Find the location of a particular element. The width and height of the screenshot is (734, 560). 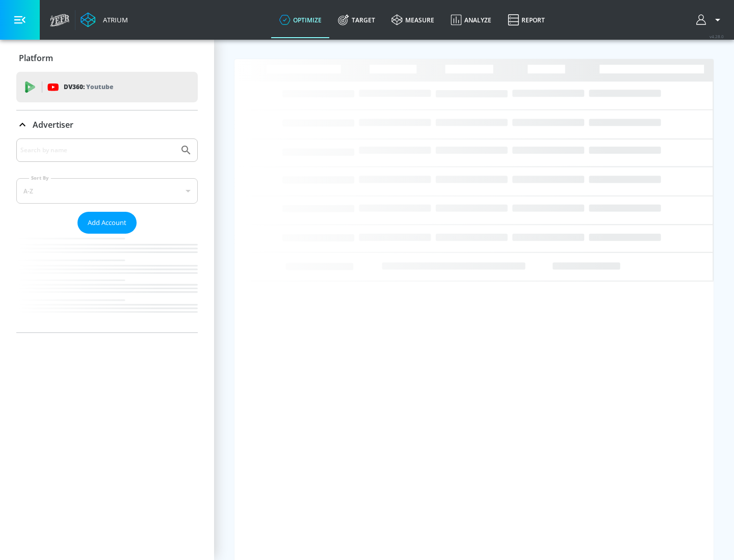

p: DV360: is located at coordinates (88, 87).